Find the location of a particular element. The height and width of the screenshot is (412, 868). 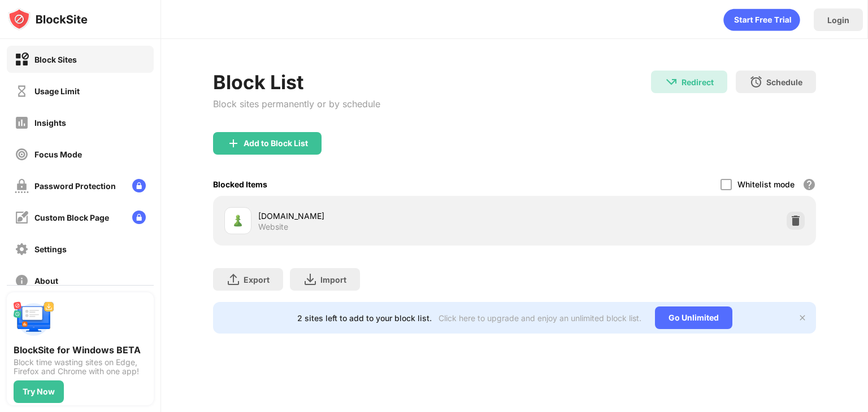

div: Schedule is located at coordinates (785, 82).